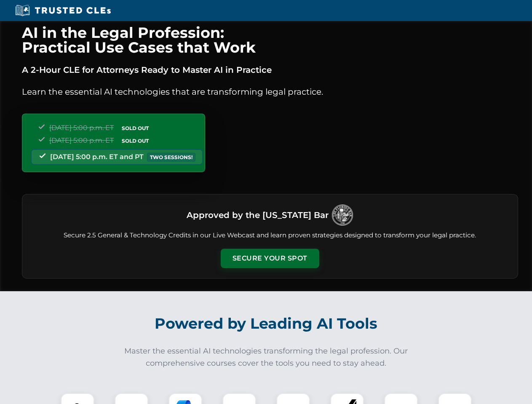  Describe the element at coordinates (270, 40) in the screenshot. I see `h1: AI in the Legal Profession: Practical Use Cases that Work` at that location.